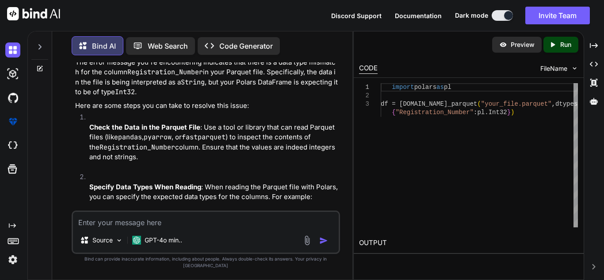 This screenshot has width=604, height=280. Describe the element at coordinates (503, 45) in the screenshot. I see `img: preview` at that location.